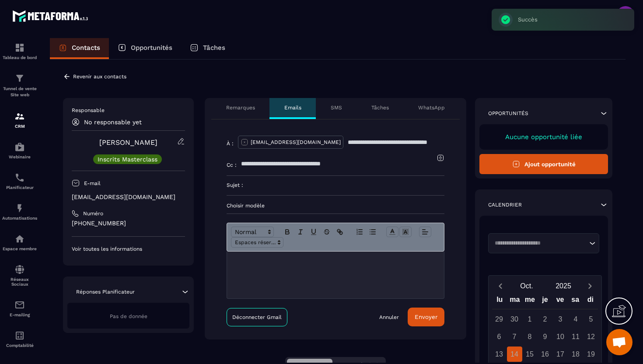 The image size is (643, 364). Describe the element at coordinates (591, 319) in the screenshot. I see `div: 5` at that location.